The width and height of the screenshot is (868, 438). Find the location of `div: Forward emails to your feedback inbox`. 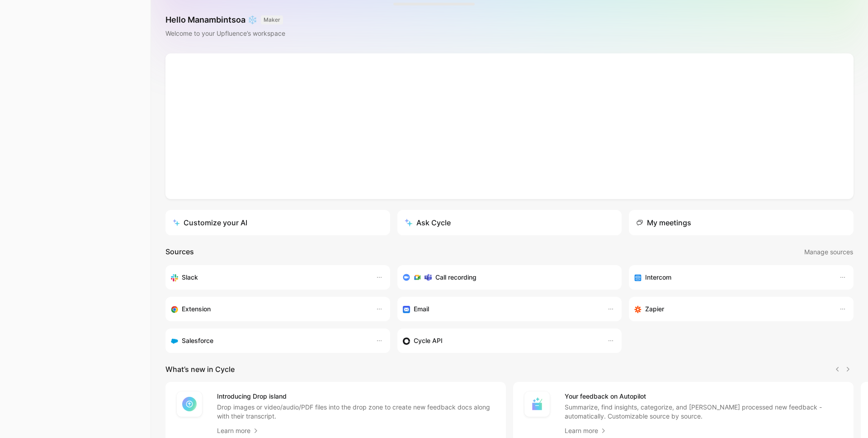

div: Forward emails to your feedback inbox is located at coordinates (500, 309).